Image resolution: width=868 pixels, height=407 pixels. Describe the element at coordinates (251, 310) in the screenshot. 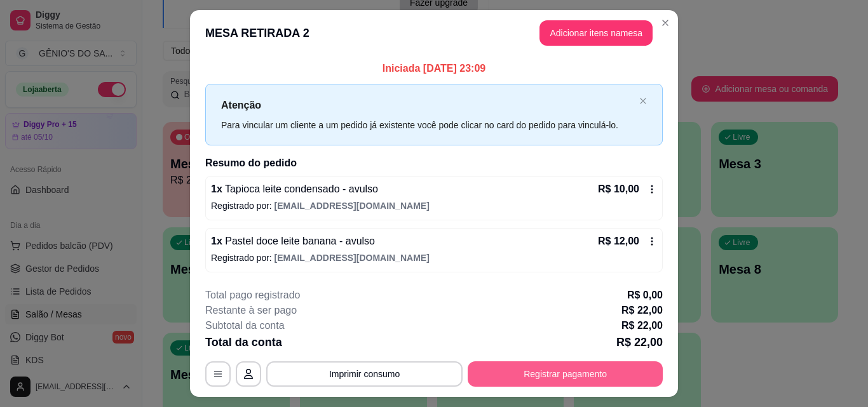

I see `p: Restante à ser pago` at that location.